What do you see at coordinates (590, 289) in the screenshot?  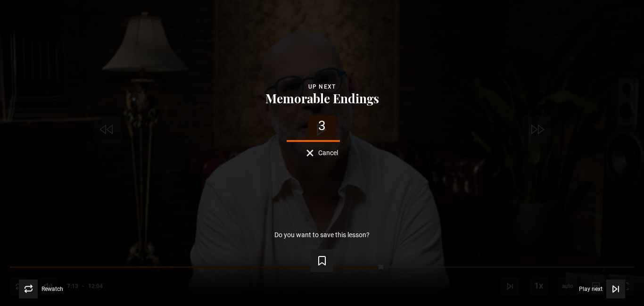 I see `span: Play next` at bounding box center [590, 289].